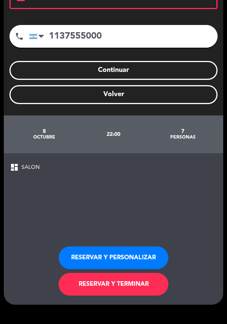  Describe the element at coordinates (123, 36) in the screenshot. I see `input: Número de teléfono...` at that location.